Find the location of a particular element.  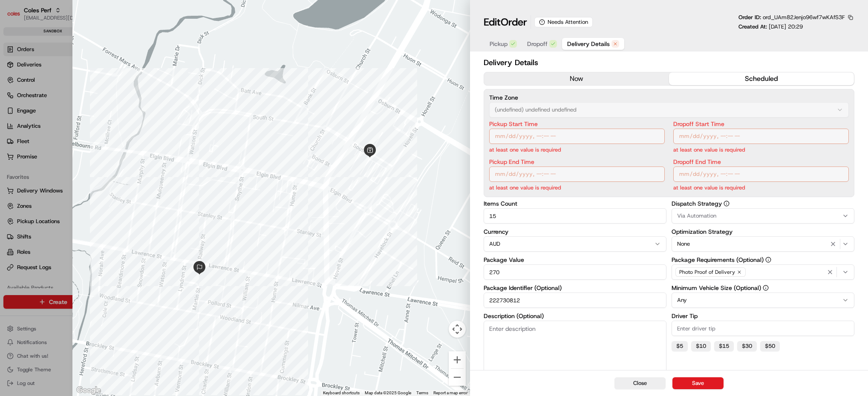

span: Map data ©2025 Google is located at coordinates (388, 393).